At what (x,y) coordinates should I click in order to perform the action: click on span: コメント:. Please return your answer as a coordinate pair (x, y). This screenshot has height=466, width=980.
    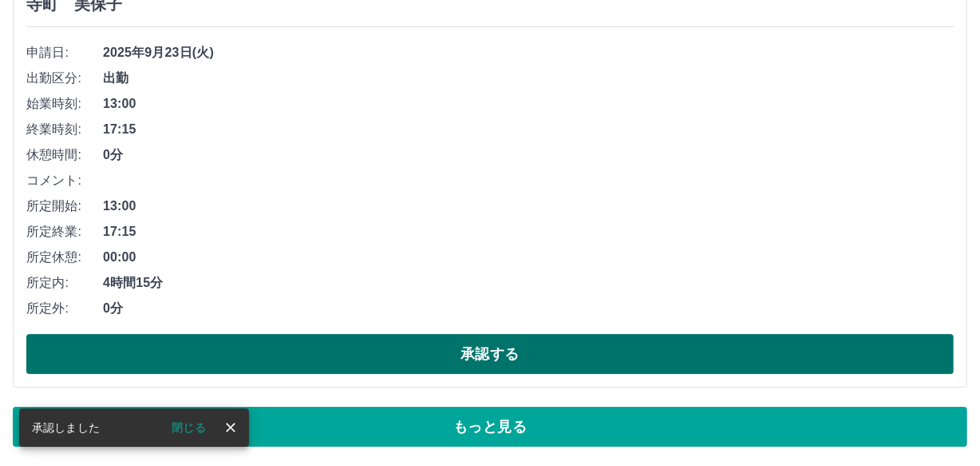
    Looking at the image, I should click on (65, 181).